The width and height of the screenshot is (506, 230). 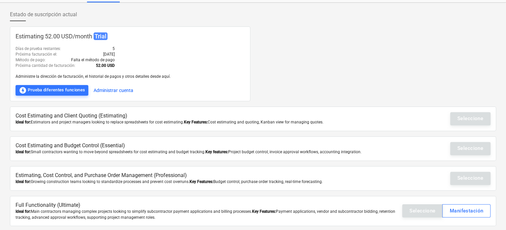 I want to click on div: Prueba diferentes funciones, so click(x=52, y=90).